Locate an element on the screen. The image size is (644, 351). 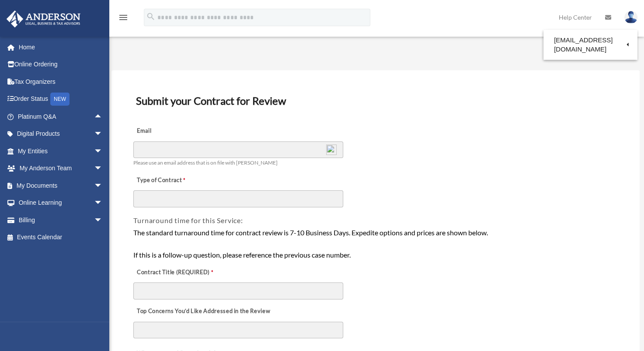
a: Order StatusNEW is located at coordinates (61, 99).